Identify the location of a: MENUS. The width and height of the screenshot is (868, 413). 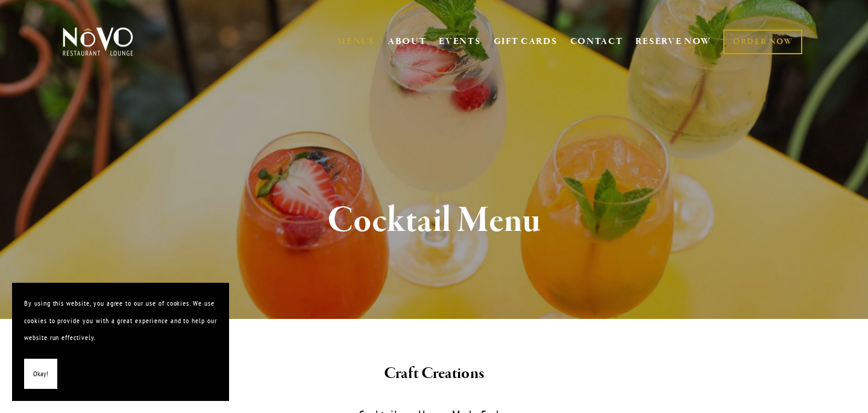
(356, 42).